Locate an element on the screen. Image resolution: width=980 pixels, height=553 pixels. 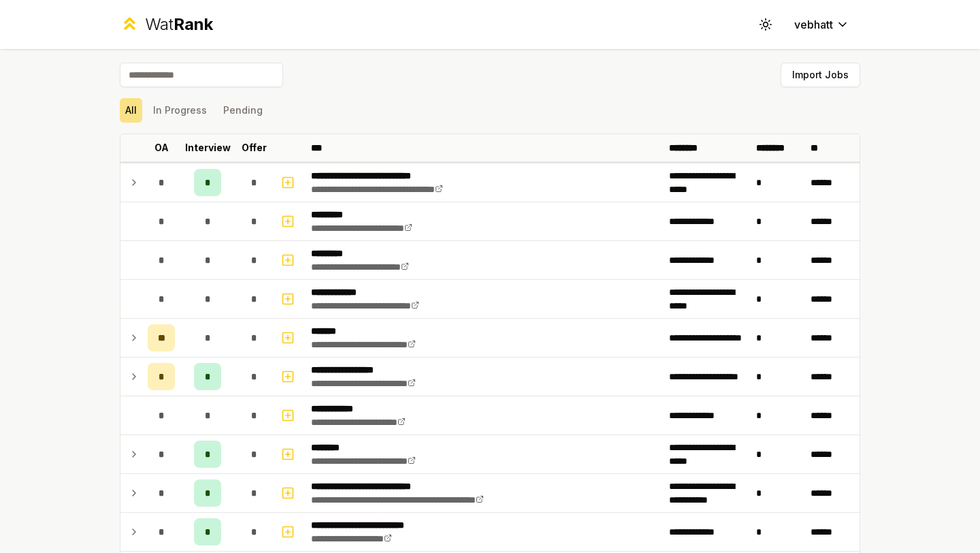
p: OA is located at coordinates (161, 148).